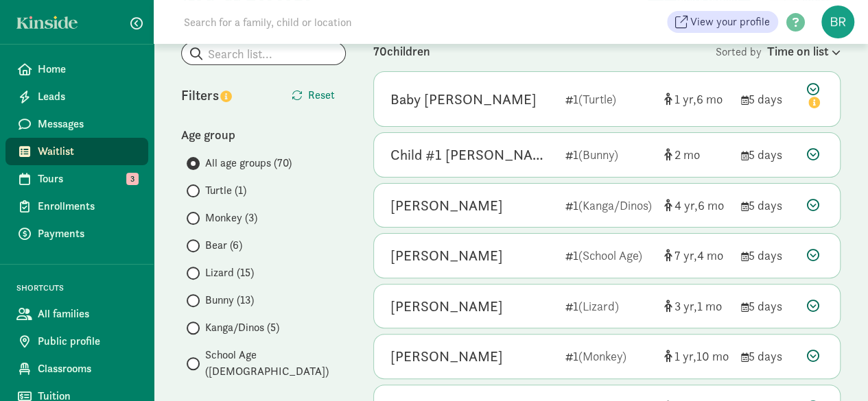 The image size is (868, 401). I want to click on span: Messages, so click(87, 124).